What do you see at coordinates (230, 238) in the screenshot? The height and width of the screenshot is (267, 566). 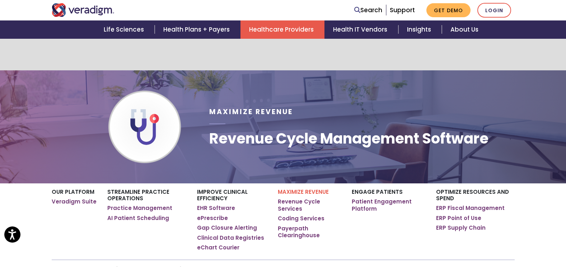 I see `a: Clinical Data Registries` at bounding box center [230, 238].